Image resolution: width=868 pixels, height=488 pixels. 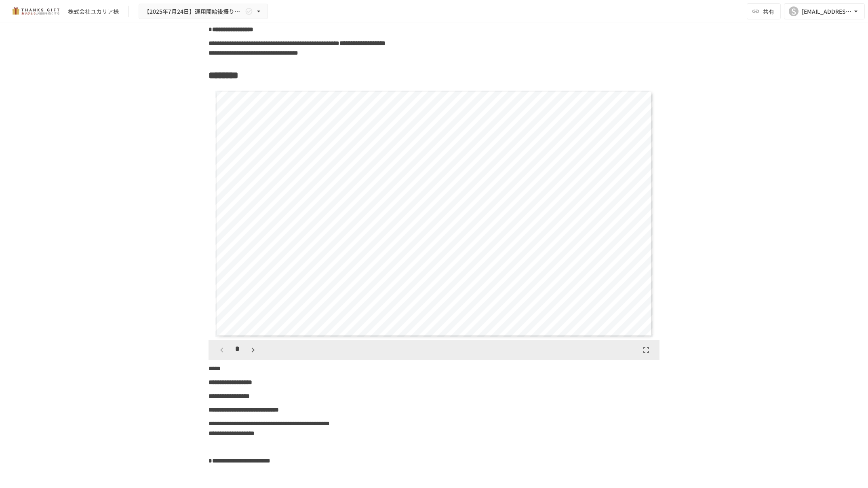 I want to click on div: 株式会社ユカリア様, so click(x=93, y=11).